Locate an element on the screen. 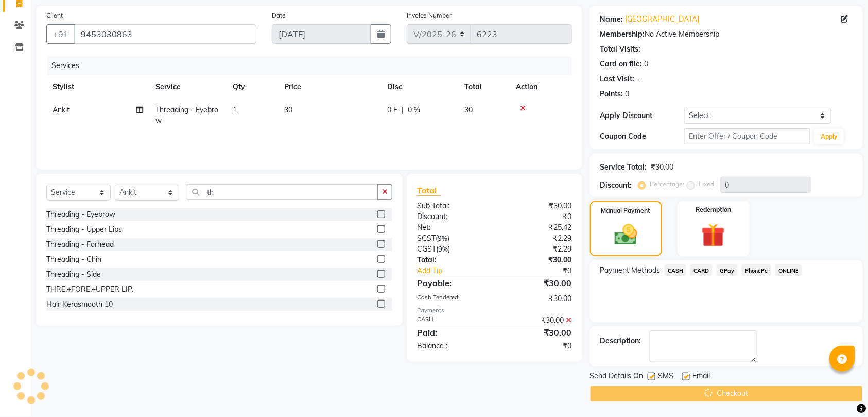 The image size is (868, 417). span: PhonePe is located at coordinates (756, 270).